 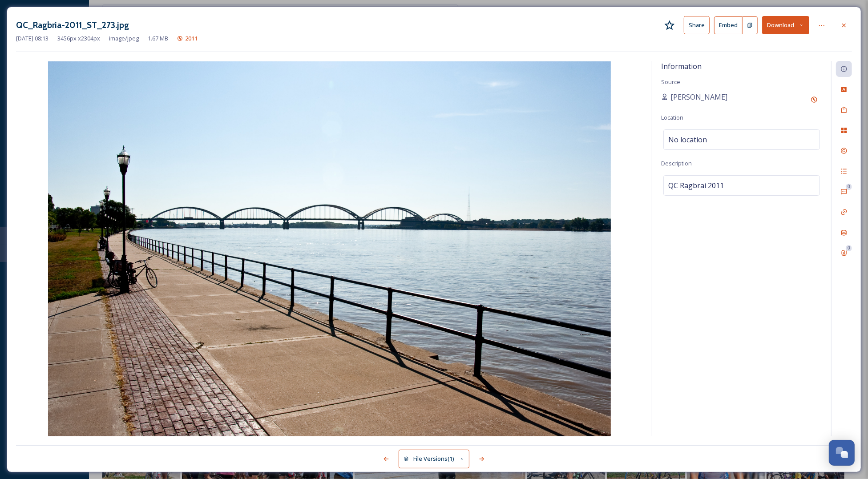 What do you see at coordinates (728, 25) in the screenshot?
I see `button: Embed` at bounding box center [728, 25].